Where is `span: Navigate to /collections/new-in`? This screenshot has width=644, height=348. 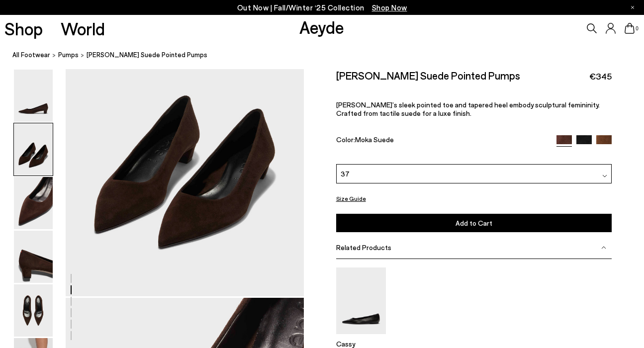
span: Navigate to /collections/new-in is located at coordinates (389, 8).